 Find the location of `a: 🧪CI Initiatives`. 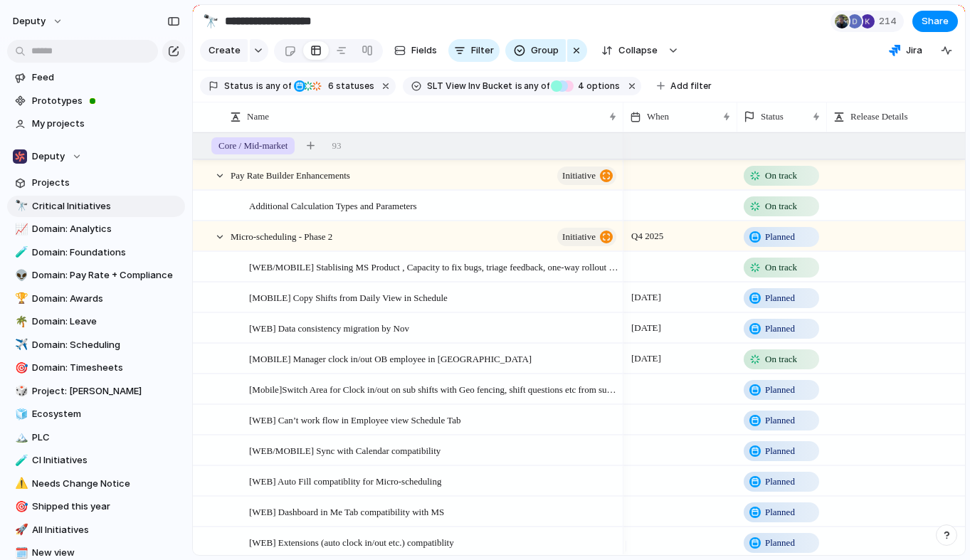

a: 🧪CI Initiatives is located at coordinates (96, 461).